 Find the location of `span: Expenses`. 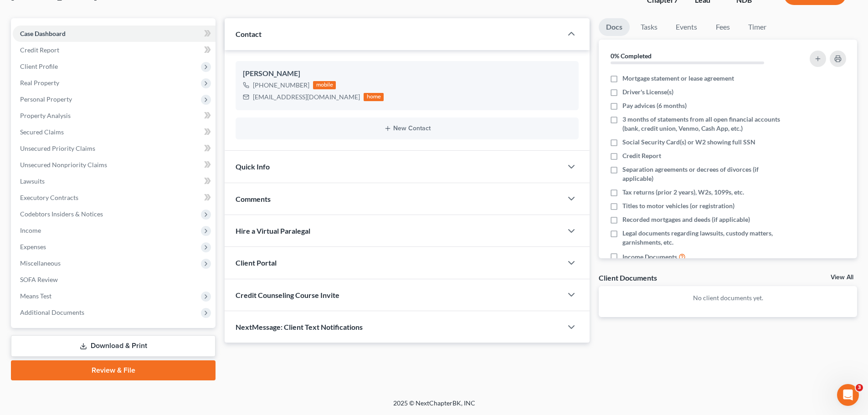

span: Expenses is located at coordinates (33, 246).